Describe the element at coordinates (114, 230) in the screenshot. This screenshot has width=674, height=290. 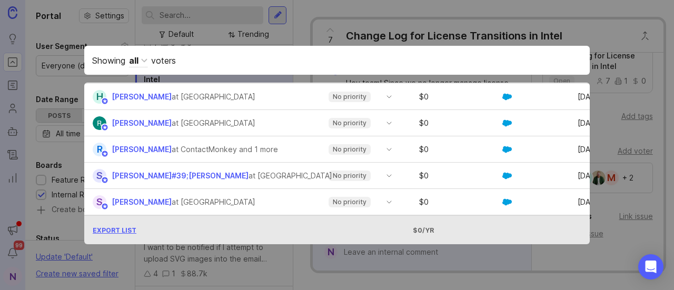
I see `span: Export List` at that location.